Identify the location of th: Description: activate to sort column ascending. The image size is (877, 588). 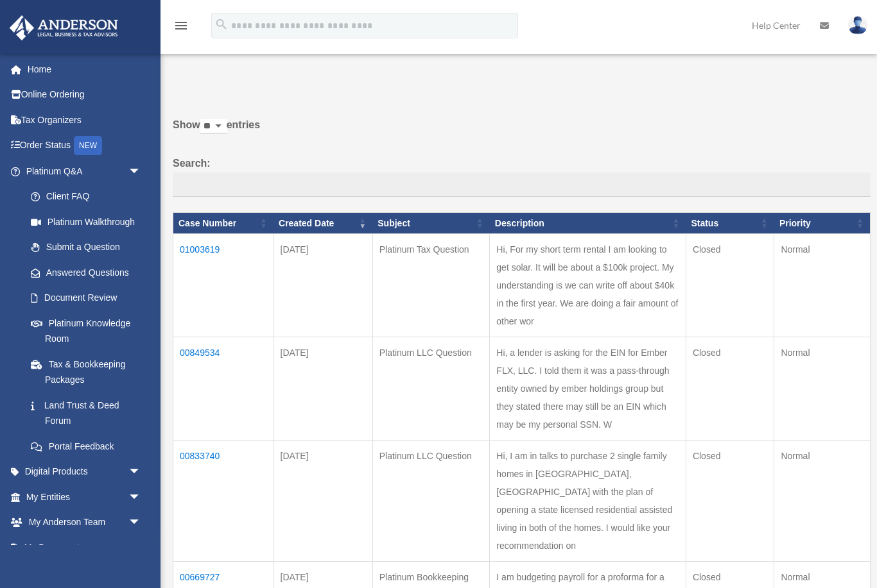
(588, 224).